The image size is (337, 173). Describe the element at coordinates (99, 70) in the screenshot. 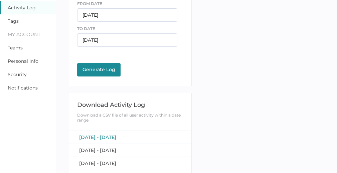

I see `button: Generate Log` at that location.